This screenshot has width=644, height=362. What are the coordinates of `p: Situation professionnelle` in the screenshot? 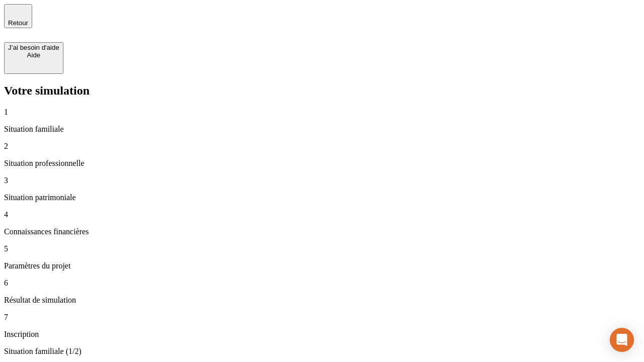 It's located at (322, 163).